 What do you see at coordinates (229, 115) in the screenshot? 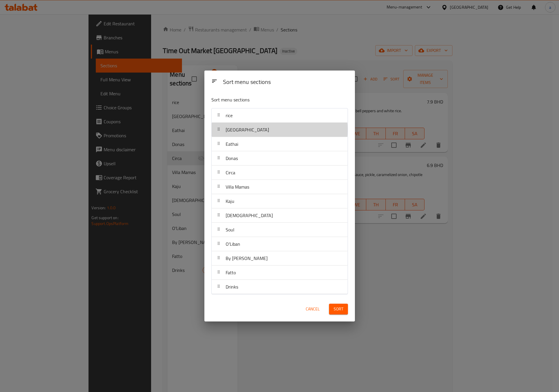
I see `span: rice` at bounding box center [229, 115].